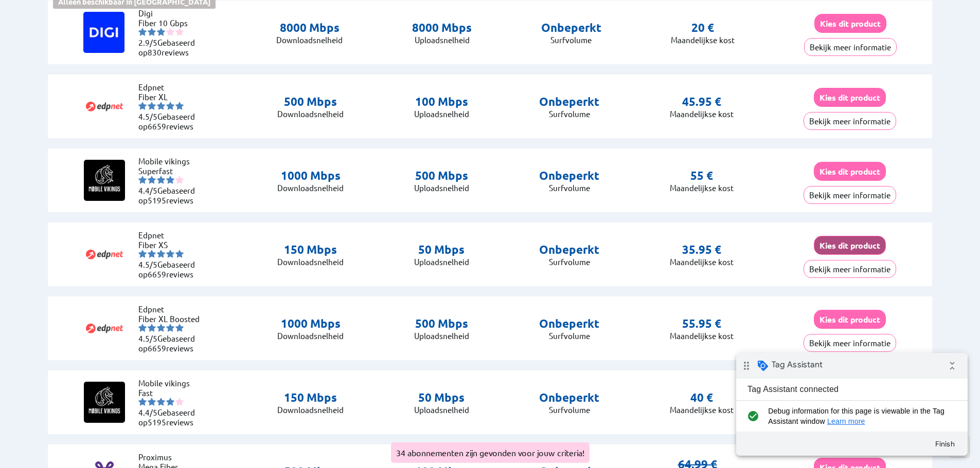  What do you see at coordinates (170, 457) in the screenshot?
I see `li: Proximus` at bounding box center [170, 457].